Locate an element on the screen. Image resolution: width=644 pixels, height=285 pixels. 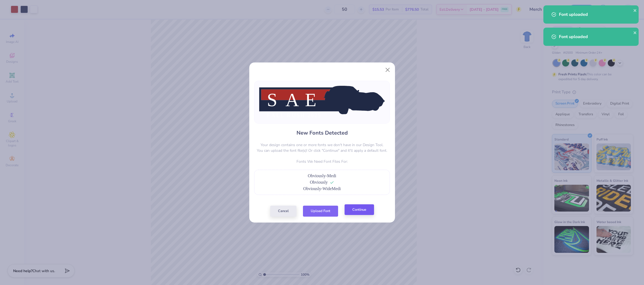
button: Close is located at coordinates (388, 70).